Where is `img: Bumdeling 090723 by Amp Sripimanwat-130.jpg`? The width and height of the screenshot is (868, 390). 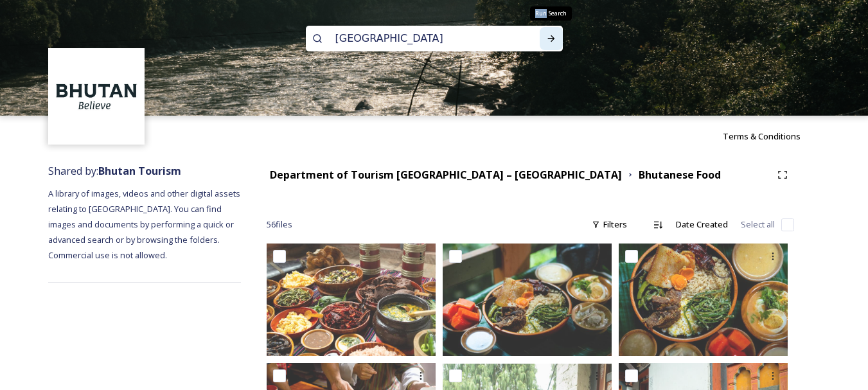
img: Bumdeling 090723 by Amp Sripimanwat-130.jpg is located at coordinates (350, 300).